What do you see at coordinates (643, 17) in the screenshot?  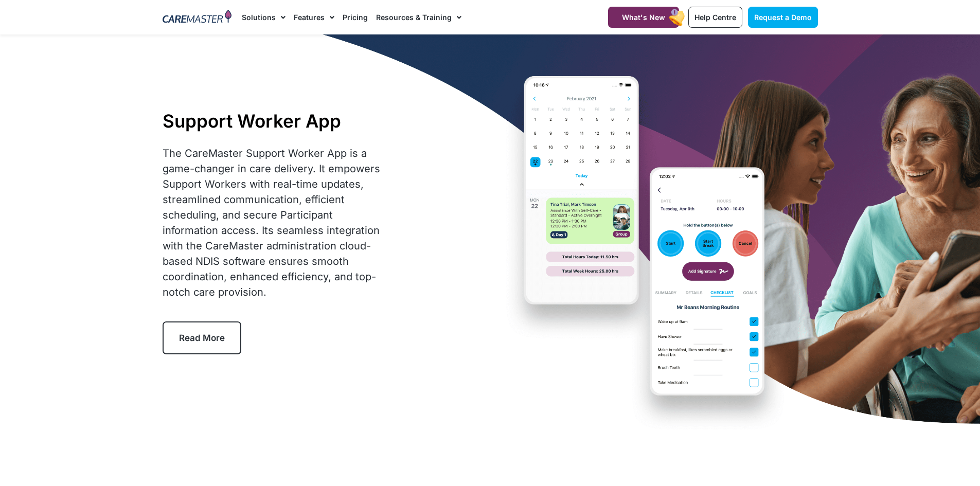 I see `span: What's New` at bounding box center [643, 17].